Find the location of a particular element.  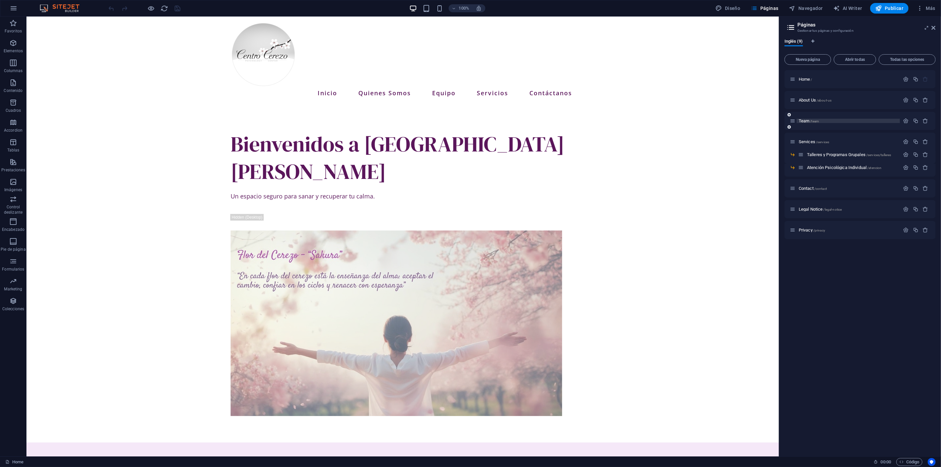

button: Nueva página is located at coordinates (808, 60).